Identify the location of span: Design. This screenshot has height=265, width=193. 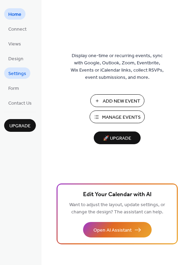
(16, 59).